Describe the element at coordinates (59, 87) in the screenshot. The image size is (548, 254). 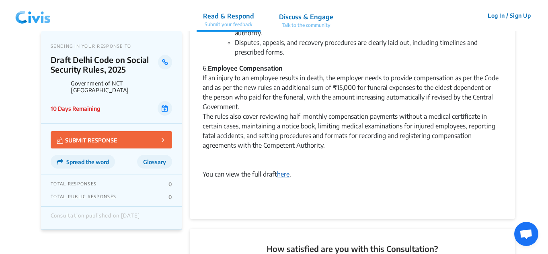
I see `img: Government of NCT Delhi logo` at that location.